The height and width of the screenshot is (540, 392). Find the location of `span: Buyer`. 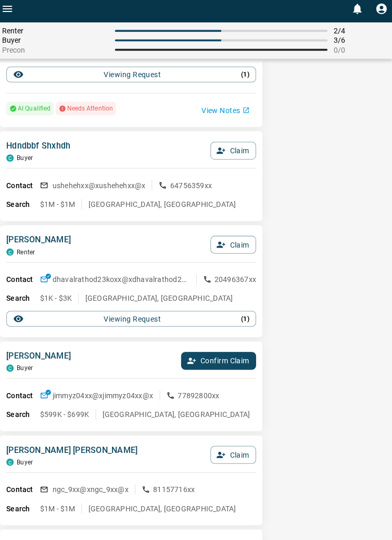

span: Buyer is located at coordinates (58, 44).